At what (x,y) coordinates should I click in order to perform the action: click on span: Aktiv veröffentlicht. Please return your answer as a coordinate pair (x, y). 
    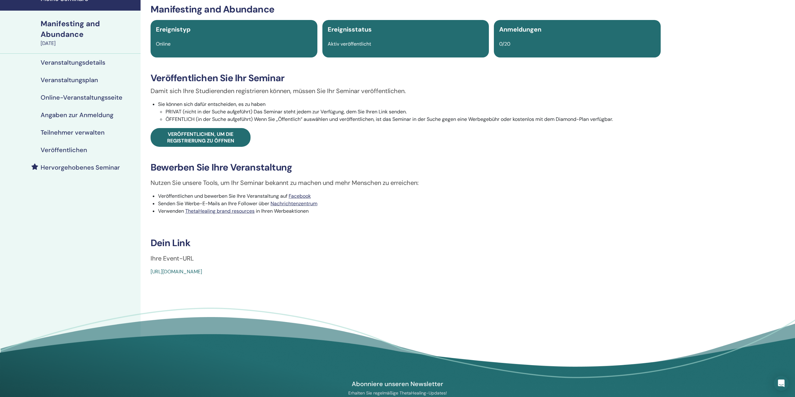
    Looking at the image, I should click on (349, 44).